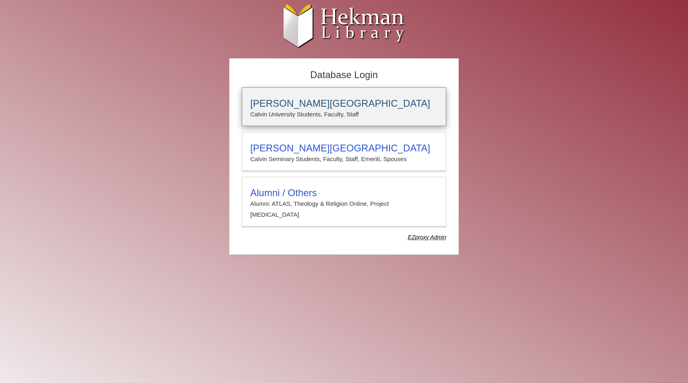  Describe the element at coordinates (344, 75) in the screenshot. I see `h2: Database Login` at that location.